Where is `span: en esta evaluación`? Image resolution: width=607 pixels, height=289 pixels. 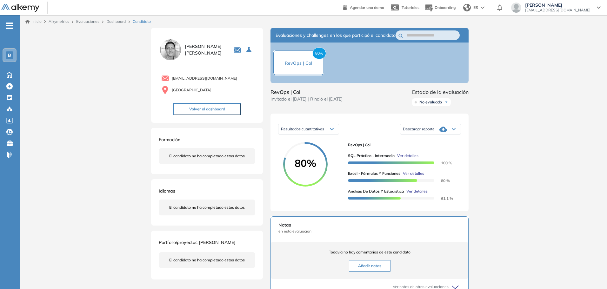
span: en esta evaluación is located at coordinates (370, 231).